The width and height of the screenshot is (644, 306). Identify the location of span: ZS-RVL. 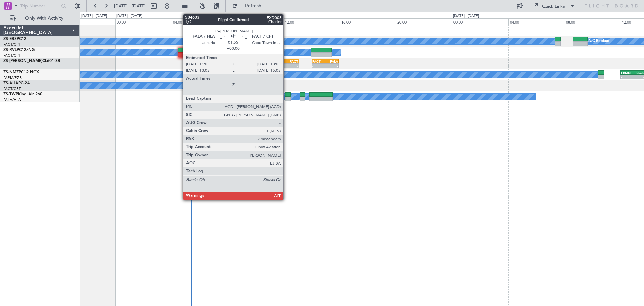
(10, 50).